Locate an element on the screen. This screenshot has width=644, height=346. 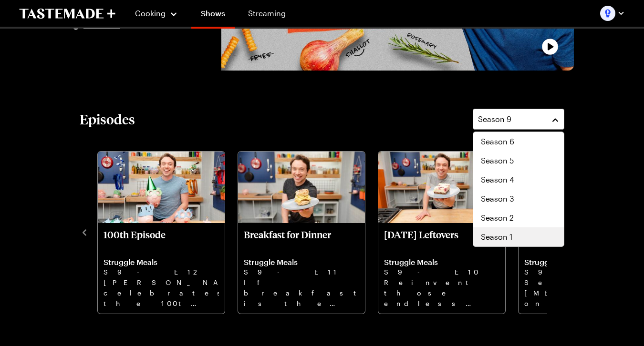
span: Season 5 is located at coordinates (497, 161).